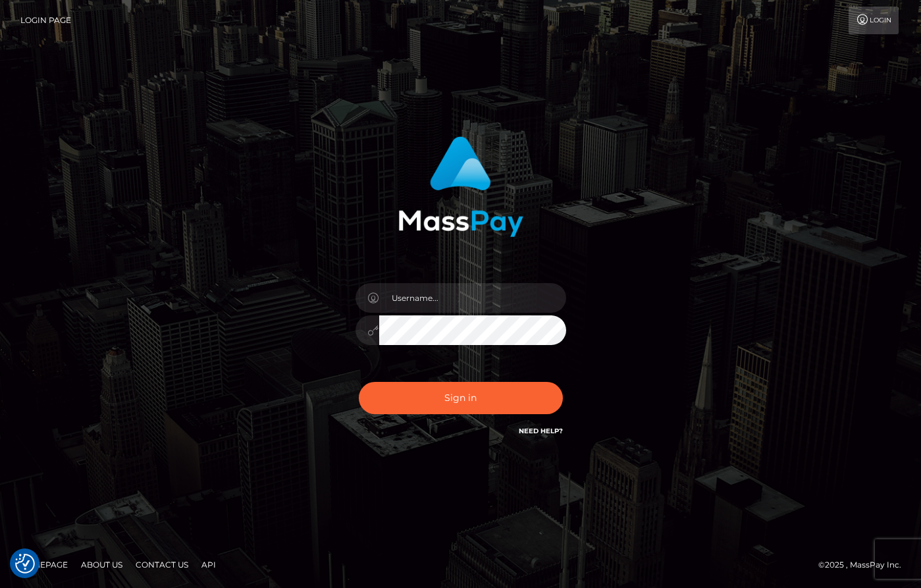 Image resolution: width=921 pixels, height=588 pixels. Describe the element at coordinates (473, 298) in the screenshot. I see `input: Username...` at that location.